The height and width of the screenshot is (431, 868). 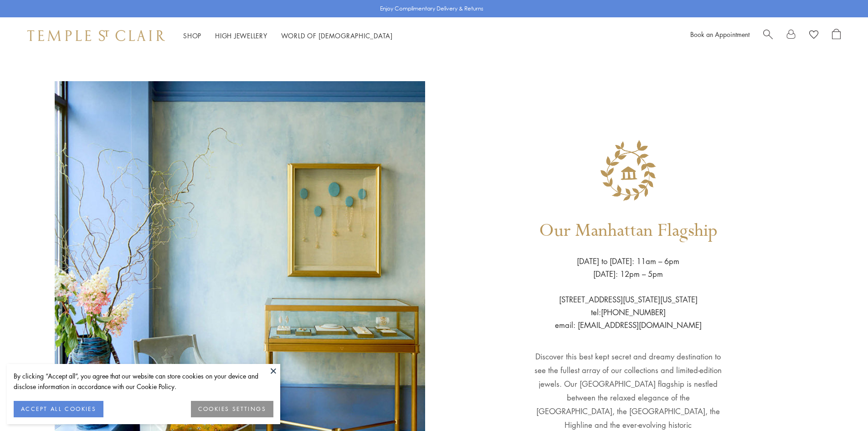 I want to click on a: Search, so click(x=768, y=36).